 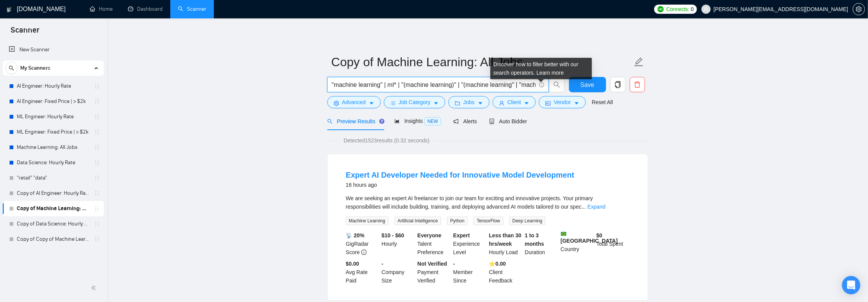 I want to click on div: We are seeking an expert AI freelancer to join our team for exciting and innovative projects. You..., so click(x=488, y=203).